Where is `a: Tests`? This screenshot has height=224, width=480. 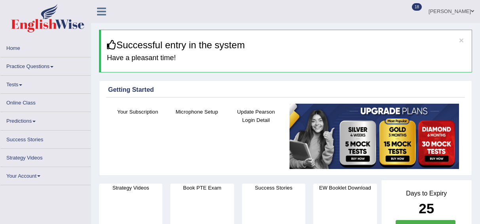
a: Tests is located at coordinates (46, 83).